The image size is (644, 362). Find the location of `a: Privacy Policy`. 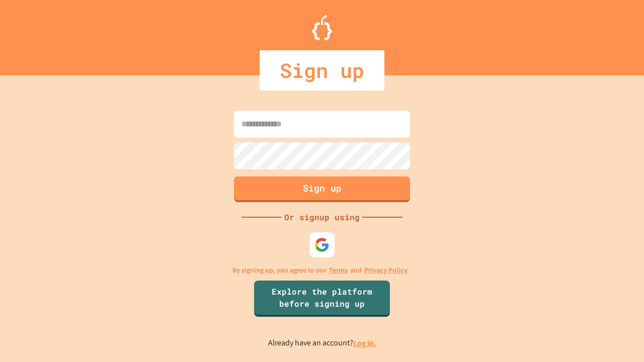

a: Privacy Policy is located at coordinates (386, 270).